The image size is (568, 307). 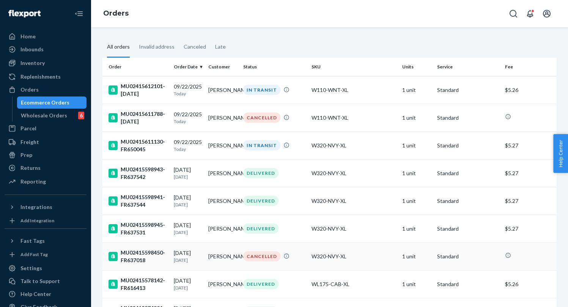 What do you see at coordinates (46, 221) in the screenshot?
I see `a: Add Integration` at bounding box center [46, 221].